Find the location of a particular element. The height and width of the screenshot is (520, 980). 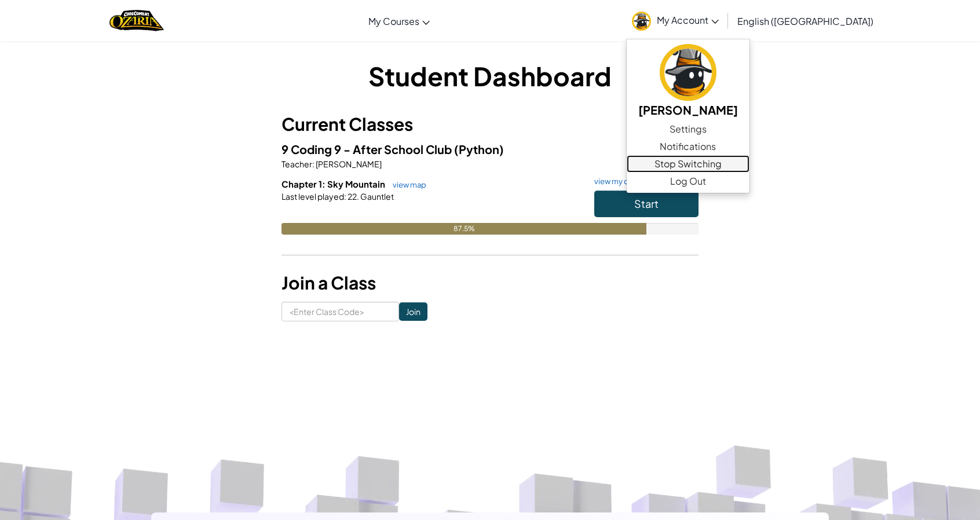

a: Settings is located at coordinates (688, 129).